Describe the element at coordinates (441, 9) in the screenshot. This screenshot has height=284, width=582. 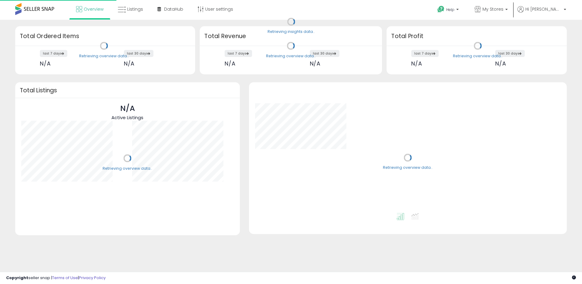
I see `i: Get Help` at that location.